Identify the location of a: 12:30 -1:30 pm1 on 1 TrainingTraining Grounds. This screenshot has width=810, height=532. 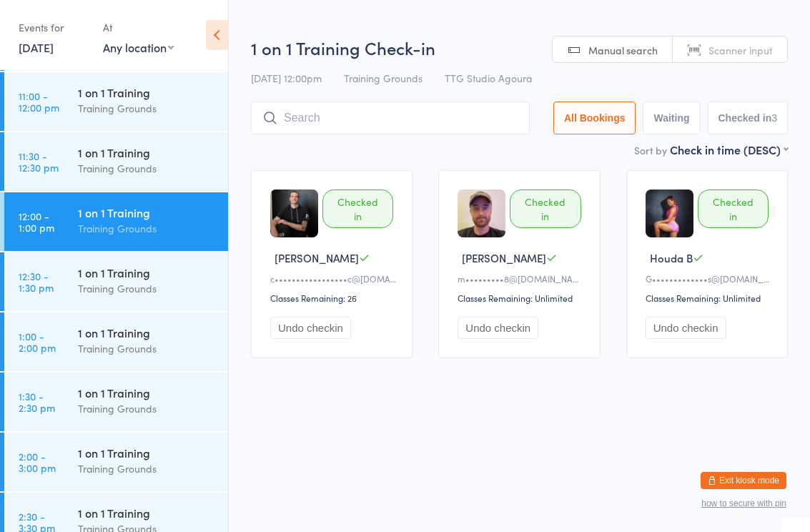
(116, 282).